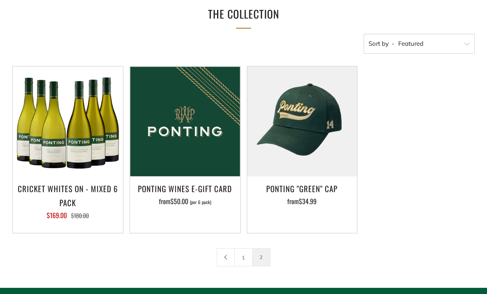 The width and height of the screenshot is (487, 294). Describe the element at coordinates (185, 202) in the screenshot. I see `a: Ponting Wines e-Gift Card from$50.00 (per 6 pack)` at that location.